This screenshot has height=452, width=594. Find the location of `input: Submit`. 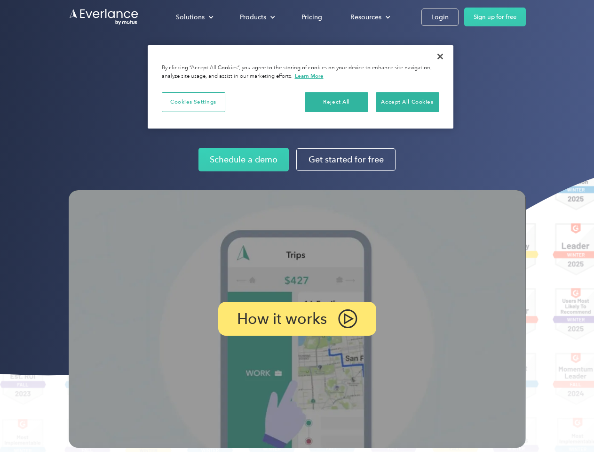

input: Submit is located at coordinates (93, 66).